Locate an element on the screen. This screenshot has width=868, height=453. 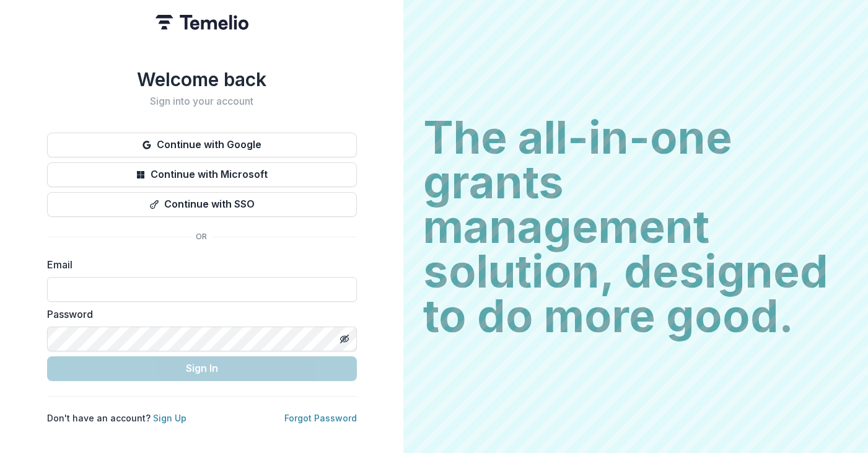
button: Toggle password visibility is located at coordinates (345, 340).